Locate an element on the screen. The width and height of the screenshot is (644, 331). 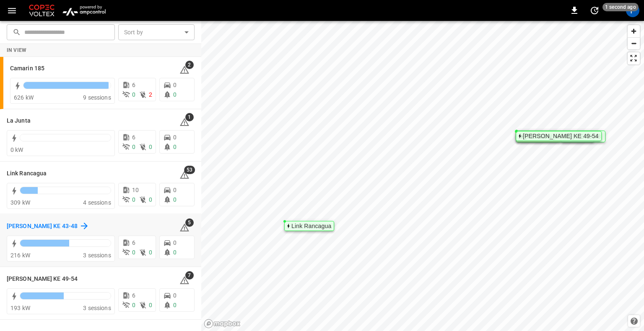
img: ampcontrol.io logo is located at coordinates (84, 10).